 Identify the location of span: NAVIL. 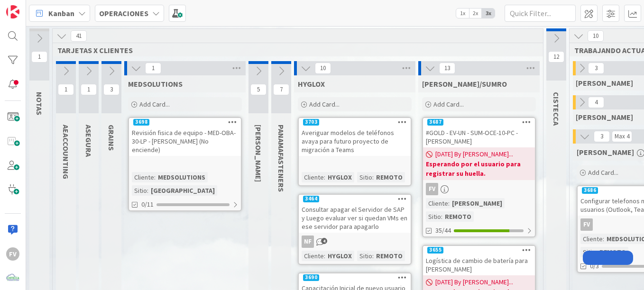
(604, 117).